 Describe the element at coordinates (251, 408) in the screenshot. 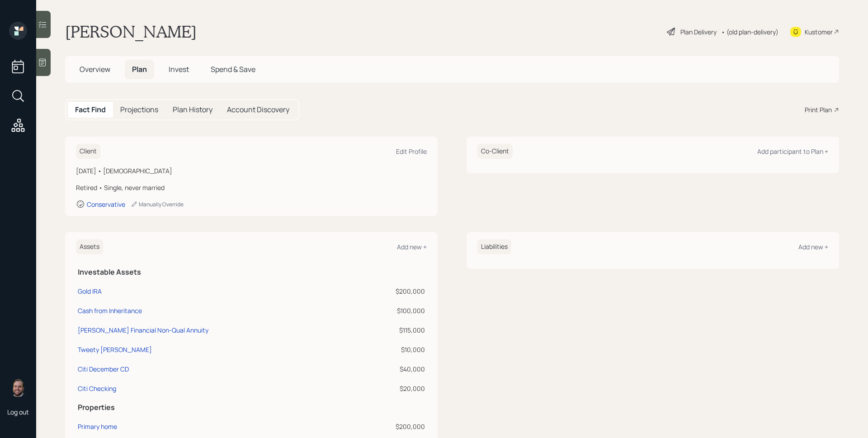

I see `h5: Properties` at that location.